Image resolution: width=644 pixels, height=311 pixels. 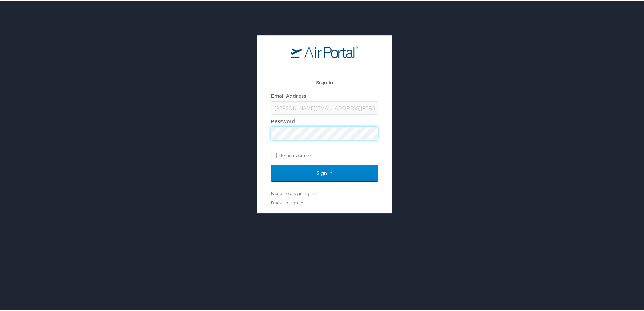 What do you see at coordinates (287, 201) in the screenshot?
I see `a: Back to sign in` at bounding box center [287, 201].